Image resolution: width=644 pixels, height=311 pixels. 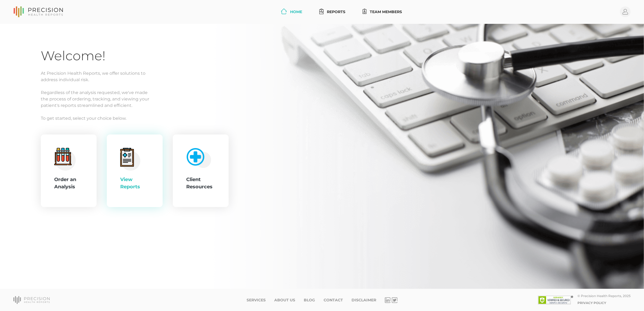 What do you see at coordinates (592, 303) in the screenshot?
I see `a: Privacy Policy` at bounding box center [592, 303].